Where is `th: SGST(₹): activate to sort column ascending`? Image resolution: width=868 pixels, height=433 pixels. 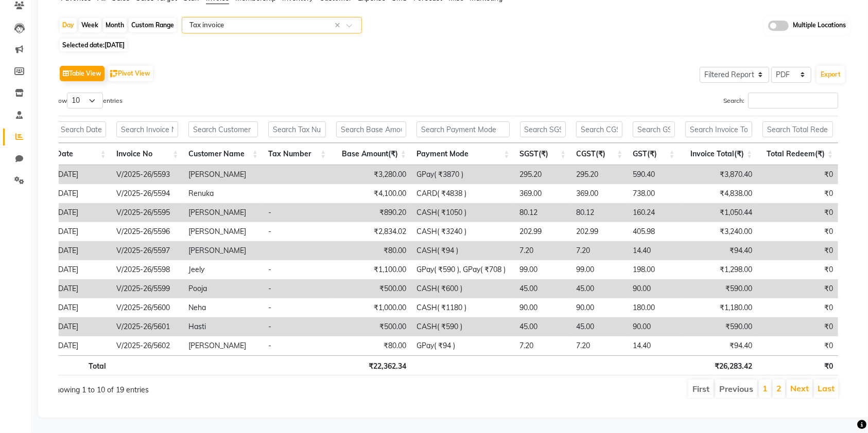 th: SGST(₹): activate to sort column ascending is located at coordinates (543, 154).